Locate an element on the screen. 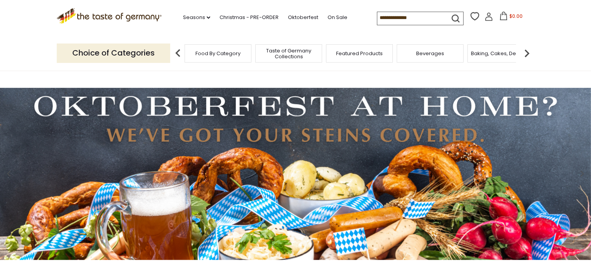  img: next arrow is located at coordinates (527, 53).